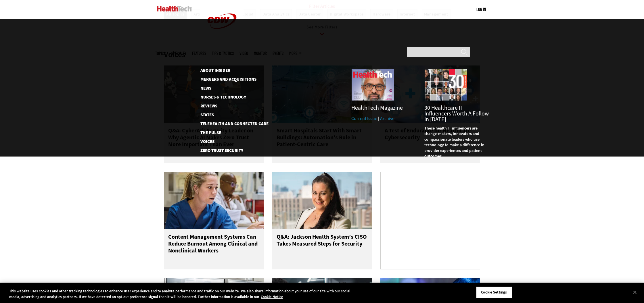  What do you see at coordinates (272, 297) in the screenshot?
I see `a: More information about your privacy` at bounding box center [272, 297].